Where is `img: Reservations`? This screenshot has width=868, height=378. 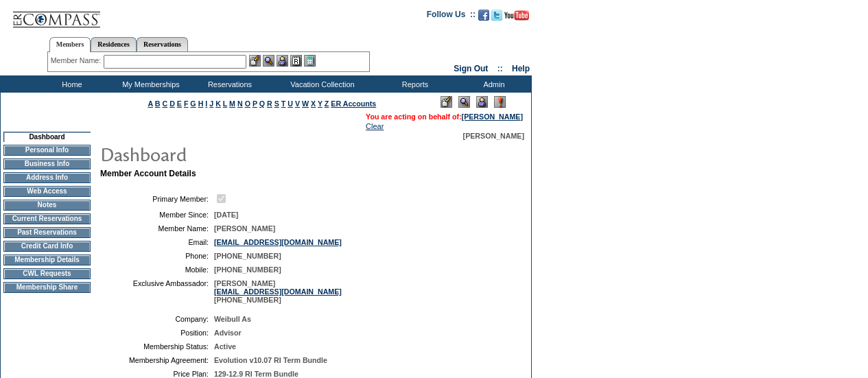 img: Reservations is located at coordinates (296, 60).